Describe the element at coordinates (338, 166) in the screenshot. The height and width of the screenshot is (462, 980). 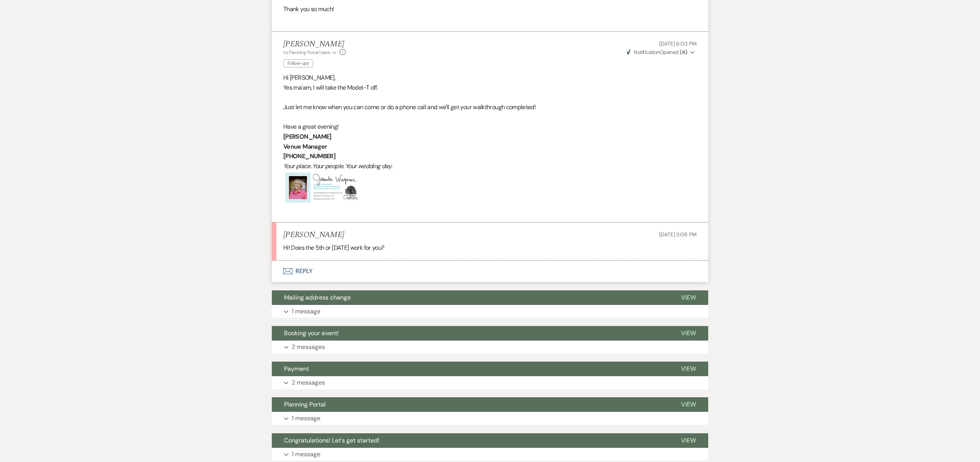
I see `em: Your place. Your people. Your wedding day.` at that location.